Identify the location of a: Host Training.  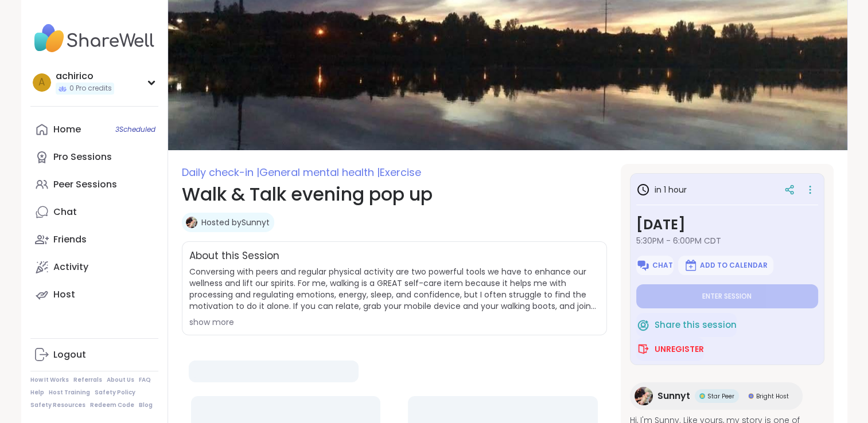
(69, 393).